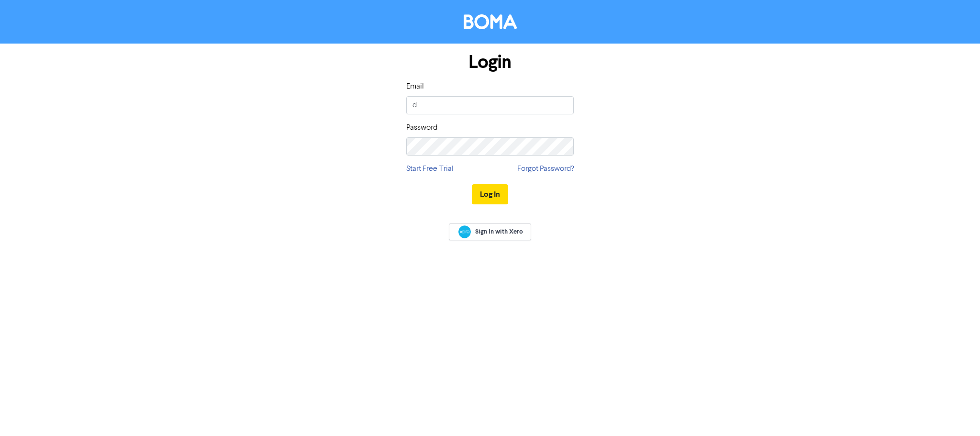  What do you see at coordinates (490, 194) in the screenshot?
I see `button: Log In` at bounding box center [490, 194].